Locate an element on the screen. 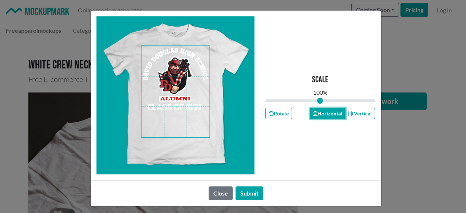 The height and width of the screenshot is (213, 466). p: Scale is located at coordinates (320, 80).